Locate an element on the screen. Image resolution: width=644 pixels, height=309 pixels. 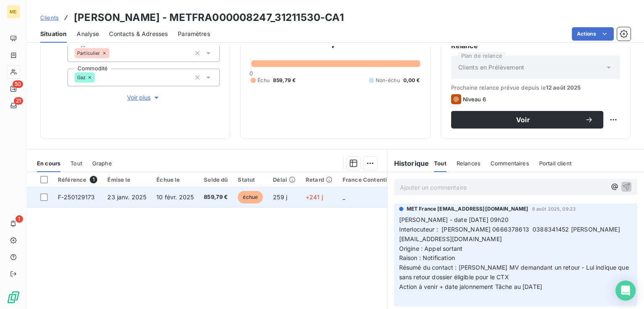
div: Retard is located at coordinates (319, 180).